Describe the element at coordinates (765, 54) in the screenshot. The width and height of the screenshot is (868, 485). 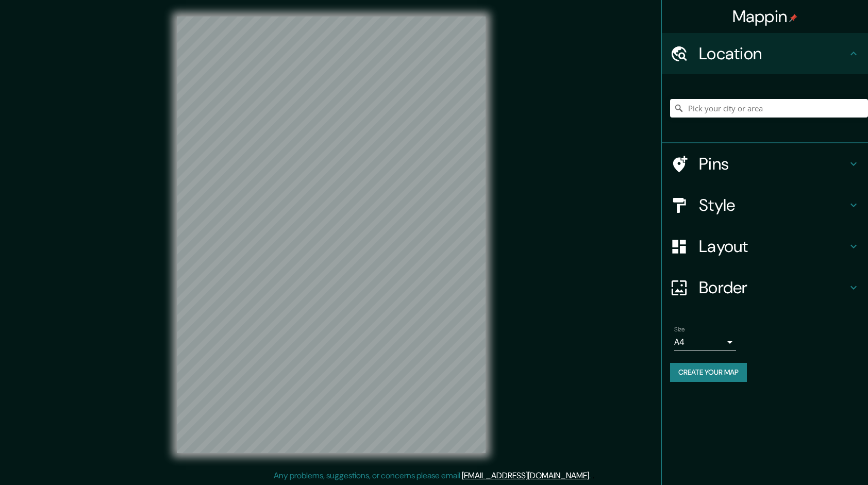
I see `div: Location` at that location.